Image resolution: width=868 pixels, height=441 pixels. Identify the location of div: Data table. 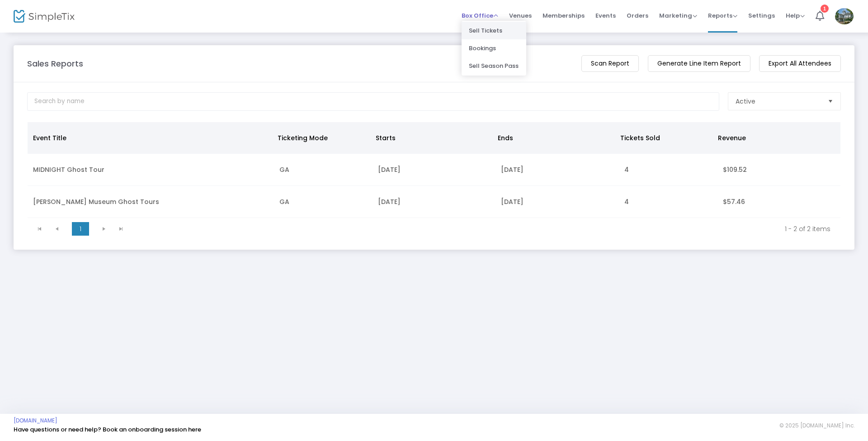
(434, 170).